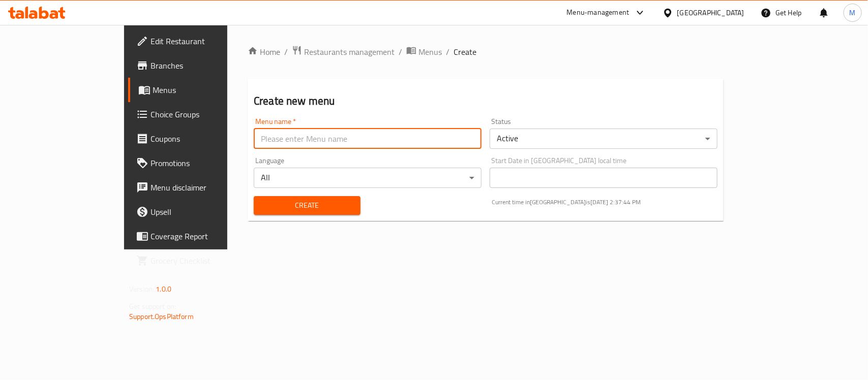 The image size is (868, 380). Describe the element at coordinates (141, 290) in the screenshot. I see `span: Version:` at that location.